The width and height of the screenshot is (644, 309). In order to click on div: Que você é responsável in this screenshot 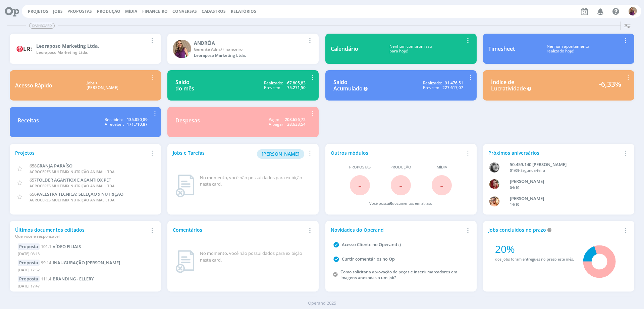, I will do `click(81, 236)`.